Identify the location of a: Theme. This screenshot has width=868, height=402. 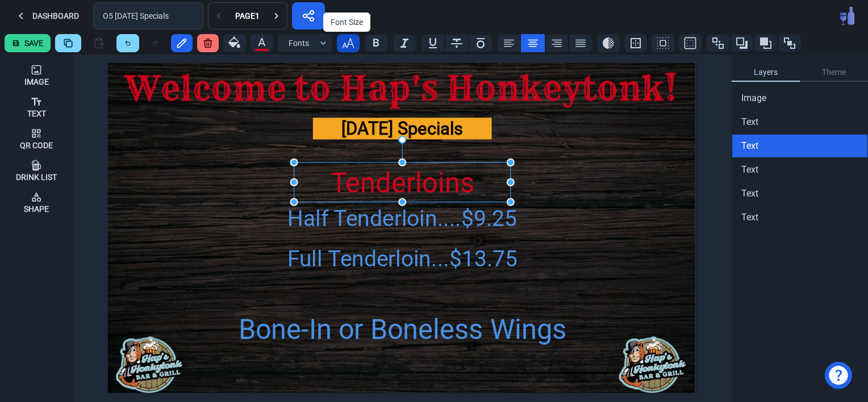
(834, 73).